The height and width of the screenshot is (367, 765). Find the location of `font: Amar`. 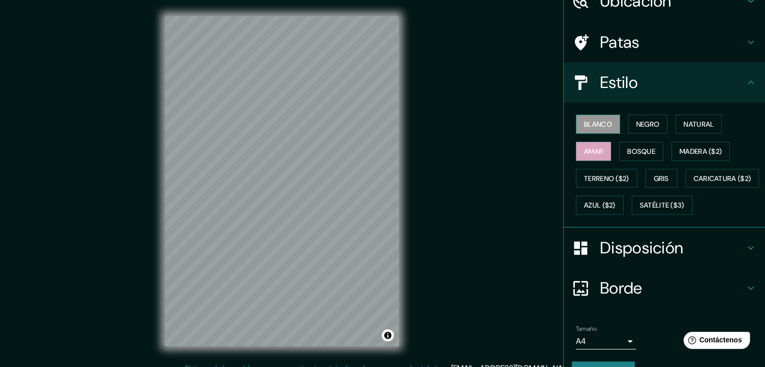

font: Amar is located at coordinates (593, 151).